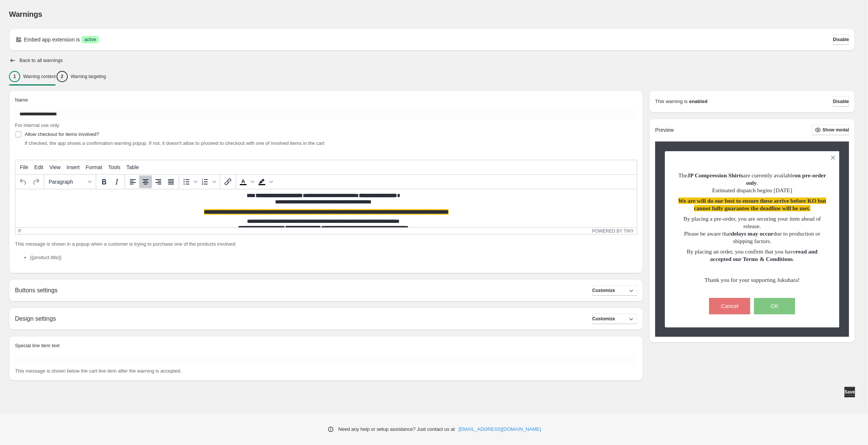  Describe the element at coordinates (132, 167) in the screenshot. I see `span: Table` at that location.